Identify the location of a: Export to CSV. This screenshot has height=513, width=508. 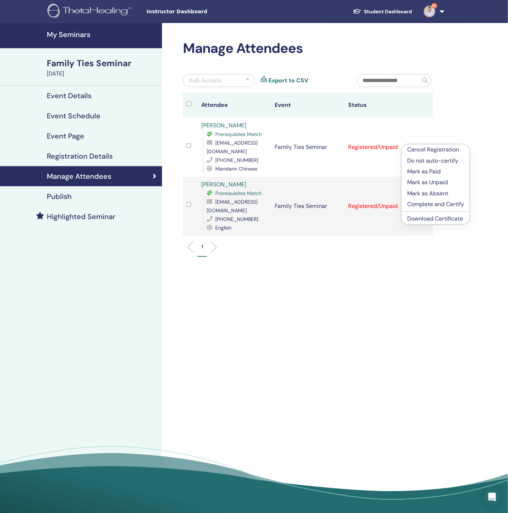
(288, 81).